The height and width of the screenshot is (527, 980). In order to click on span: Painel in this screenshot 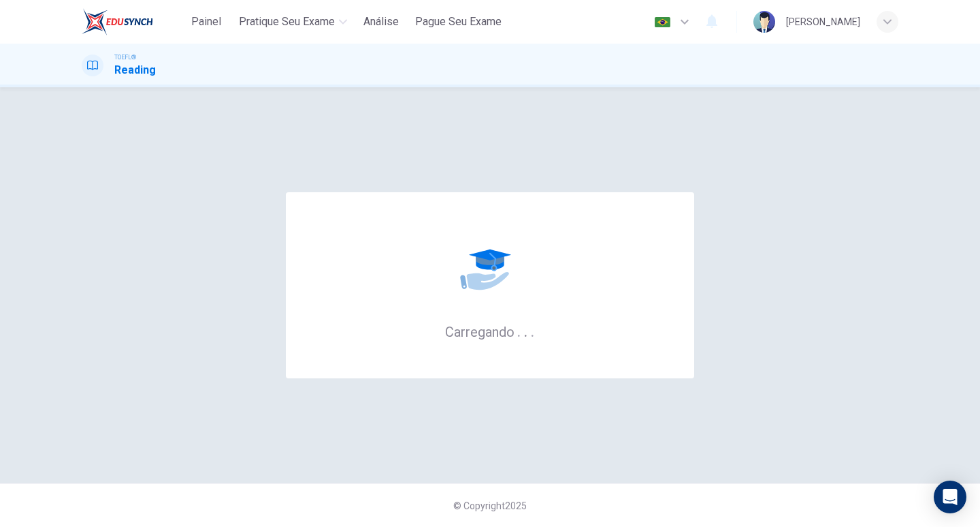, I will do `click(206, 22)`.